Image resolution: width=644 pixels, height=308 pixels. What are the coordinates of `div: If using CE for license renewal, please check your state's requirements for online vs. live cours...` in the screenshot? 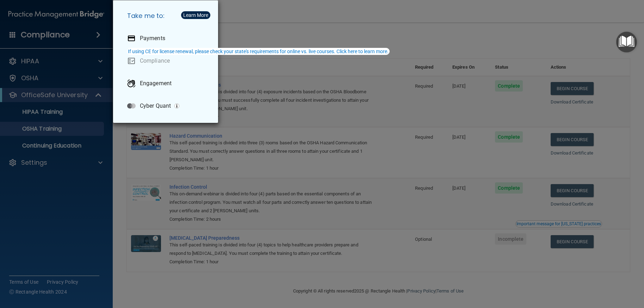 It's located at (258, 51).